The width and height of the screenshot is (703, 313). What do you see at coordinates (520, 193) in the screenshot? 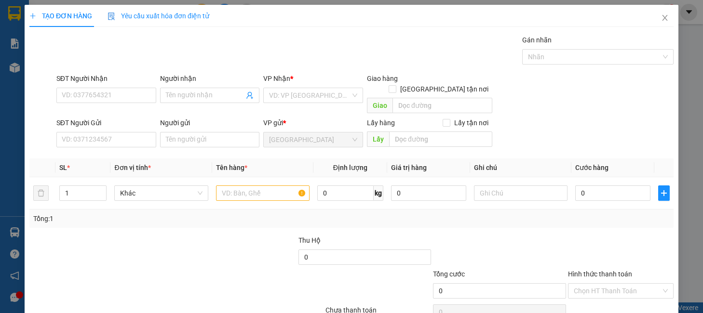
I see `input: Ghi Chú` at bounding box center [520, 193].